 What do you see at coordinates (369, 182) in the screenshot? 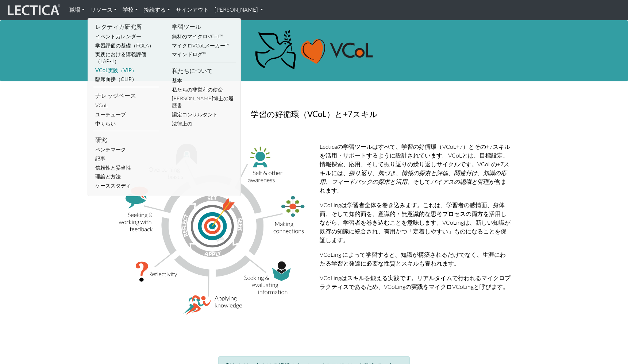
I see `font: フィードバックの探求と活用` at bounding box center [369, 182].